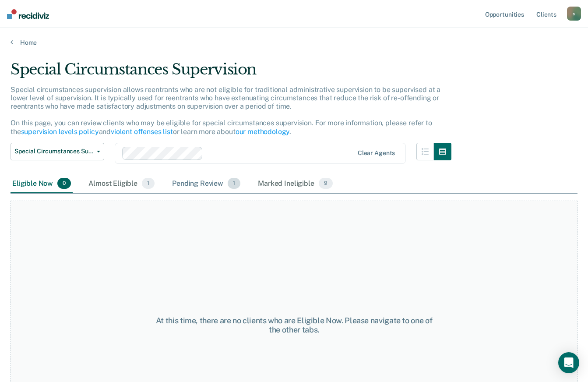 This screenshot has width=588, height=382. I want to click on div: Open Intercom Messenger, so click(569, 363).